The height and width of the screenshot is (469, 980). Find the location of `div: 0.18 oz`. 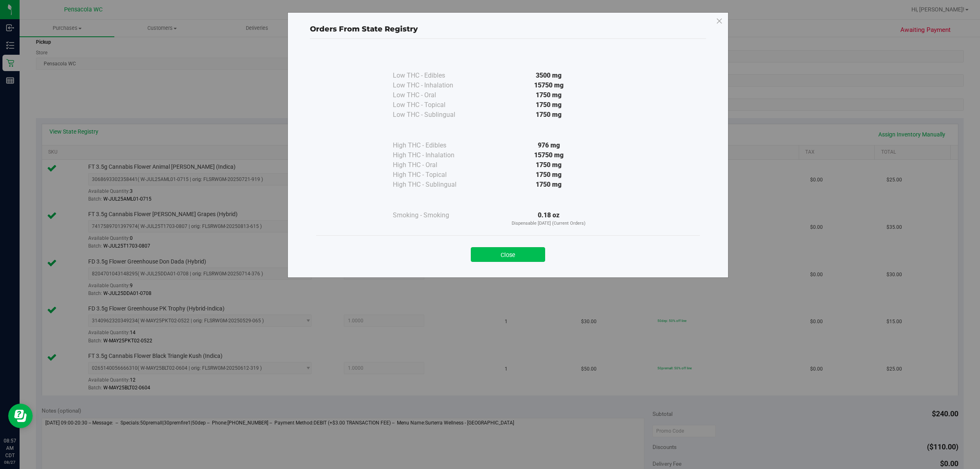

div: 0.18 oz is located at coordinates (549, 219).